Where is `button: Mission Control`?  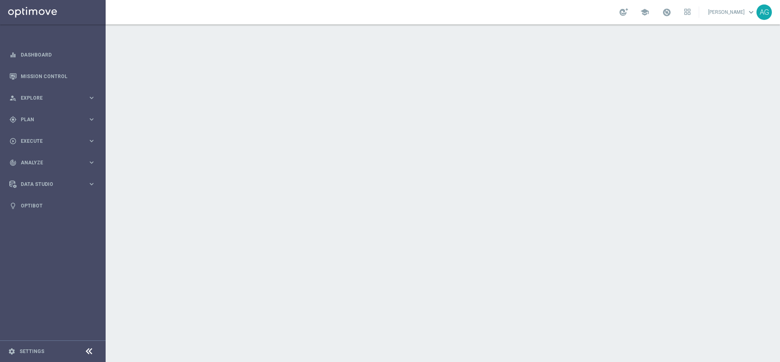 button: Mission Control is located at coordinates (52, 76).